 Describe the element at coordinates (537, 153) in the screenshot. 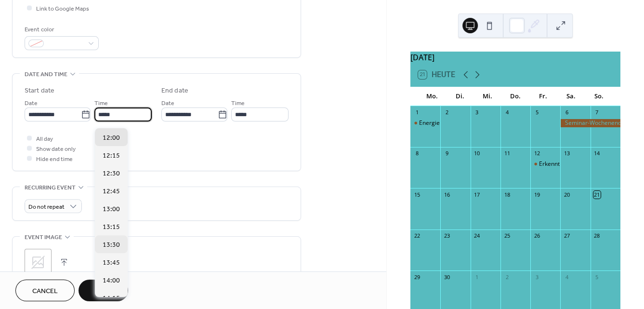

I see `div: 12` at that location.